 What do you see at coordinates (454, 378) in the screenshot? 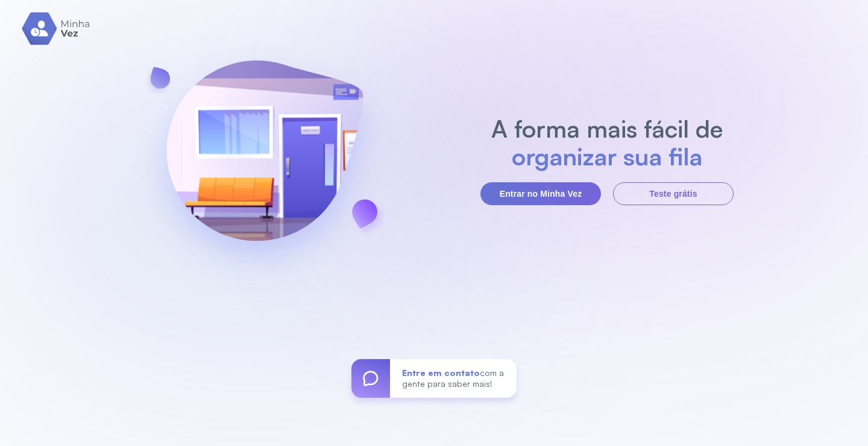
I see `div: com a gente para saber mais!` at bounding box center [454, 378].